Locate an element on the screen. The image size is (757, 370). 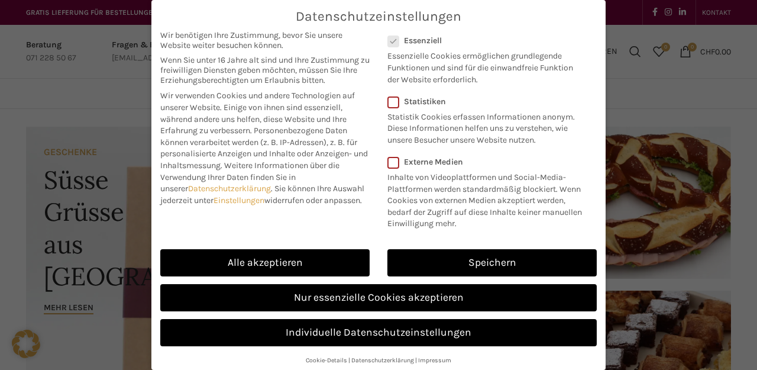
span: Sie können Ihre Auswahl jederzeit unter widerrufen oder anpassen. is located at coordinates (262, 194).